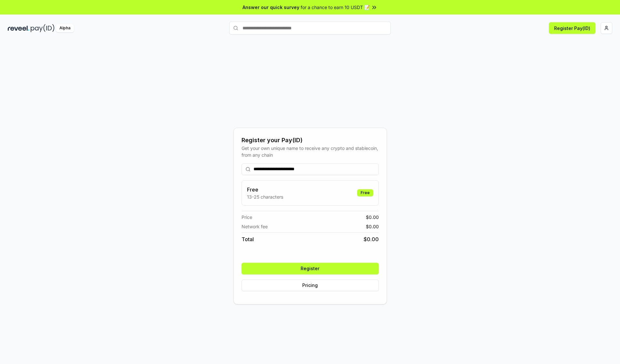 The width and height of the screenshot is (620, 364). What do you see at coordinates (248, 239) in the screenshot?
I see `span: Total` at bounding box center [248, 239].